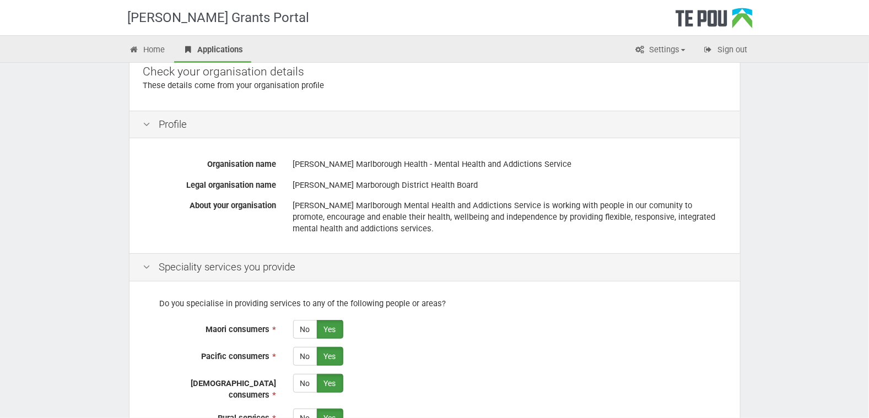 The width and height of the screenshot is (869, 418). I want to click on p: These details come from your organisation profile, so click(435, 85).